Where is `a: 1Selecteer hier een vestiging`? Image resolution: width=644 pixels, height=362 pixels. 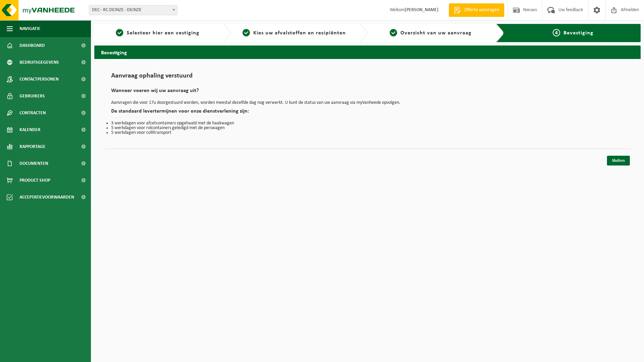
a: 1Selecteer hier een vestiging is located at coordinates (157, 33).